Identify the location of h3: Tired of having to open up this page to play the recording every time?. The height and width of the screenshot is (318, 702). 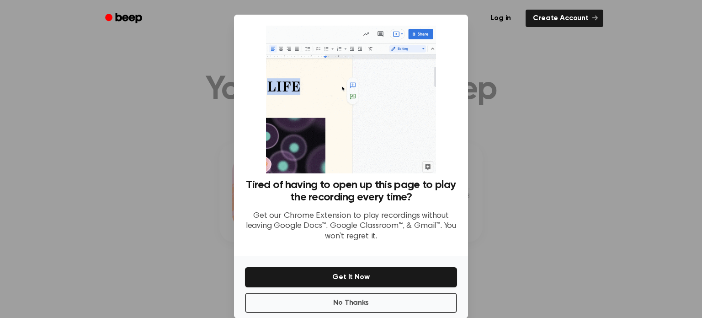
(351, 191).